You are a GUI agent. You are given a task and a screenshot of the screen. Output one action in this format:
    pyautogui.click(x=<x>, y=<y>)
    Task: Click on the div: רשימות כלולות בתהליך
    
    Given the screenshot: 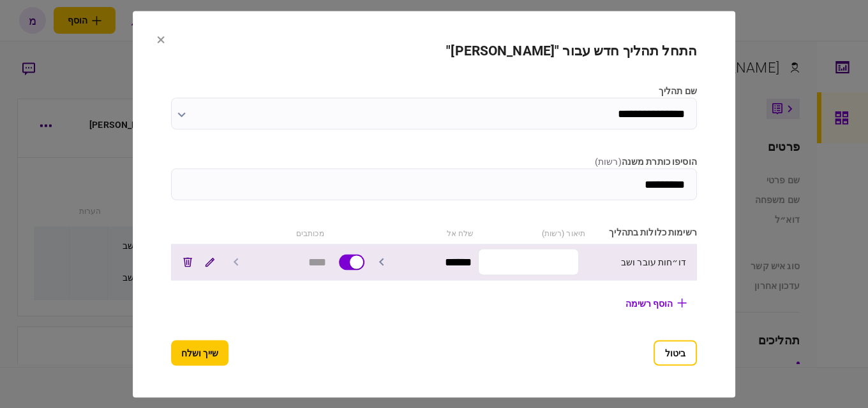 What is the action you would take?
    pyautogui.click(x=644, y=231)
    